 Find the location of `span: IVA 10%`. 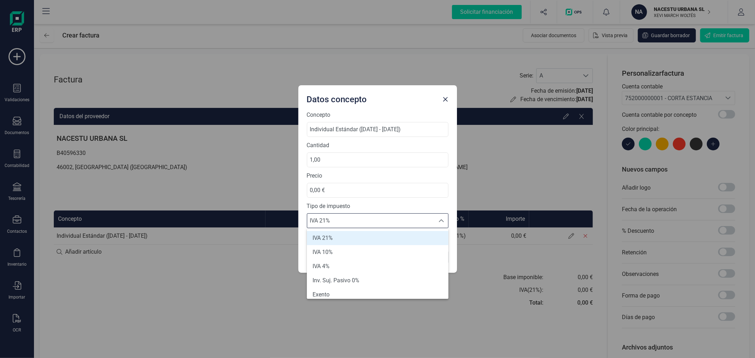

span: IVA 10% is located at coordinates (322, 252).